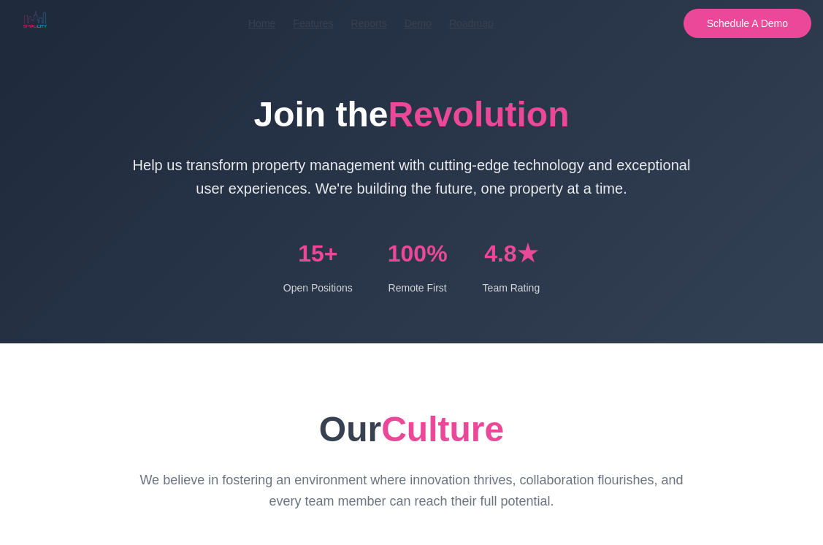 The width and height of the screenshot is (823, 545). What do you see at coordinates (511, 253) in the screenshot?
I see `span: 4.8★` at bounding box center [511, 253].